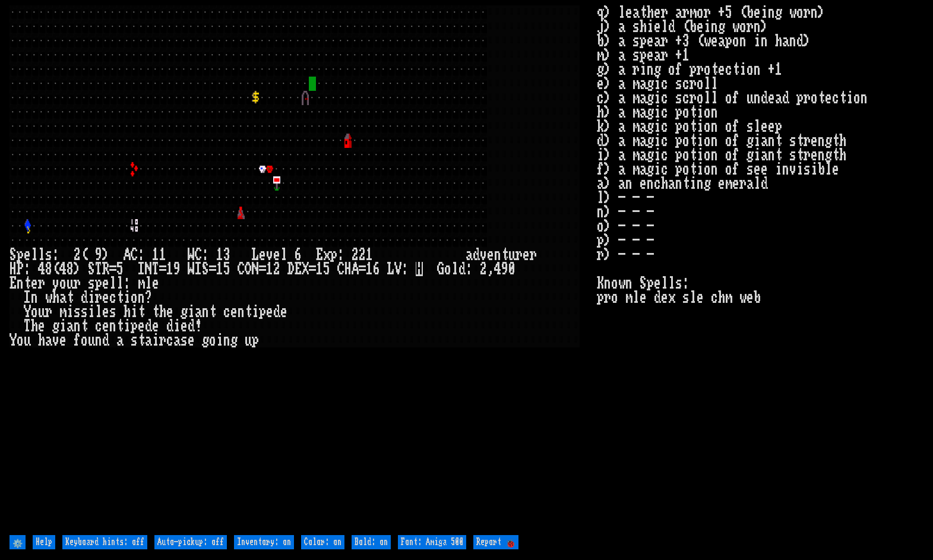 The image size is (933, 560). Describe the element at coordinates (227, 255) in the screenshot. I see `div: 3` at that location.